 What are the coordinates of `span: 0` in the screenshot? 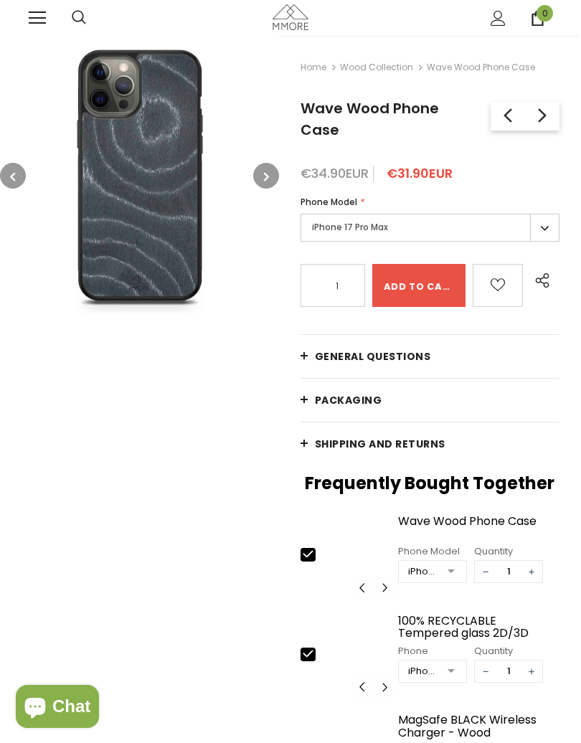 It's located at (545, 13).